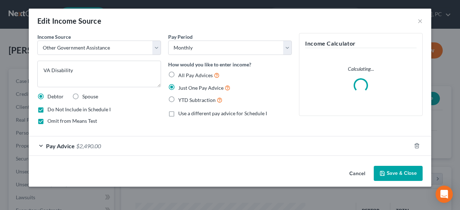 The height and width of the screenshot is (210, 460). Describe the element at coordinates (79, 109) in the screenshot. I see `span: Do Not Include in Schedule I` at that location.